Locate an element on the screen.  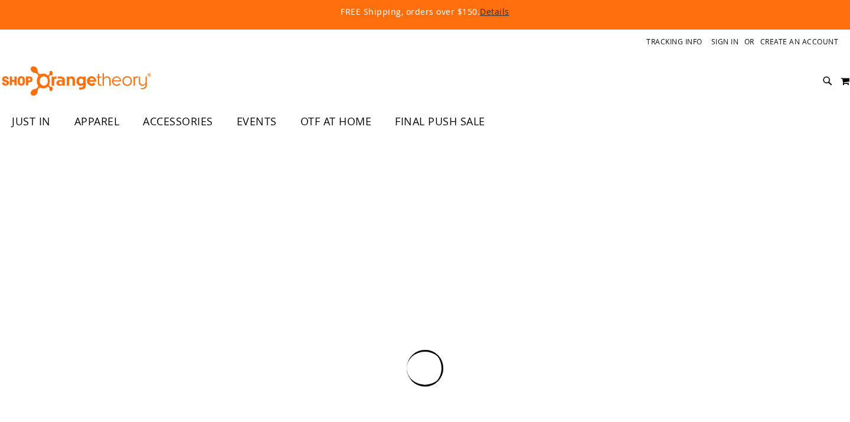
a: Details is located at coordinates (495, 11).